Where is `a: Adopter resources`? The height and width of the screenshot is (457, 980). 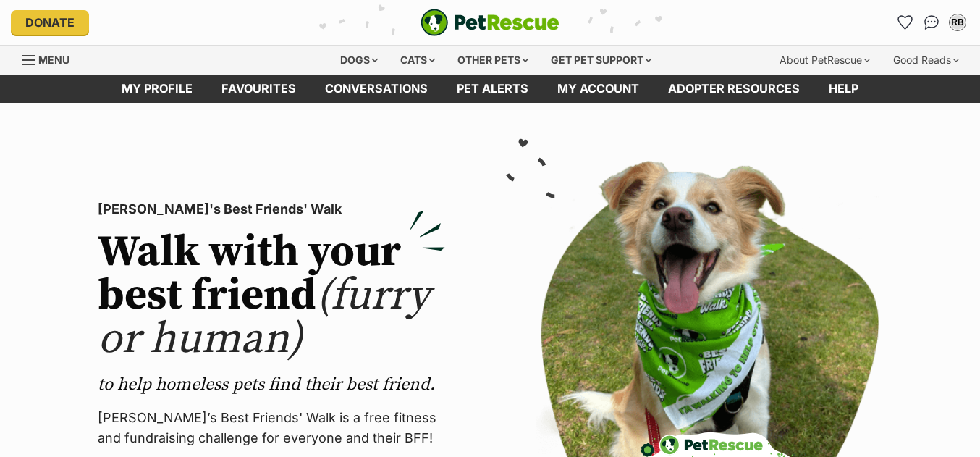 a: Adopter resources is located at coordinates (734, 89).